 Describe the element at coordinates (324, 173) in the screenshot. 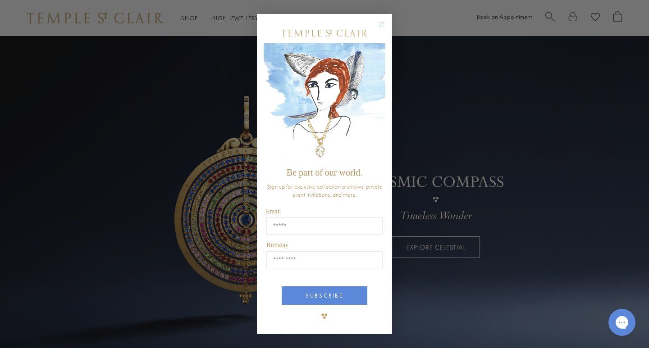

I see `span: Be part of our world.` at that location.